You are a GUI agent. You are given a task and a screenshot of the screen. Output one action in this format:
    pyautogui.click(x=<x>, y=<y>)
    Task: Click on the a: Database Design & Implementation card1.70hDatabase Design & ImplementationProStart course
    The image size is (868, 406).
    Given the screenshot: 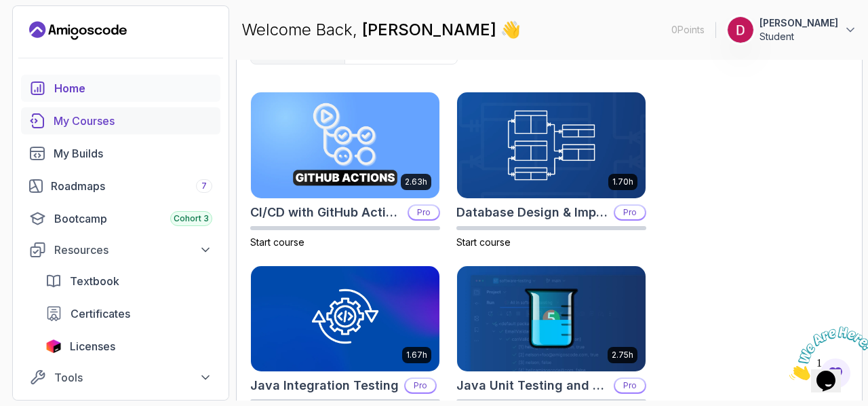 What is the action you would take?
    pyautogui.click(x=551, y=170)
    